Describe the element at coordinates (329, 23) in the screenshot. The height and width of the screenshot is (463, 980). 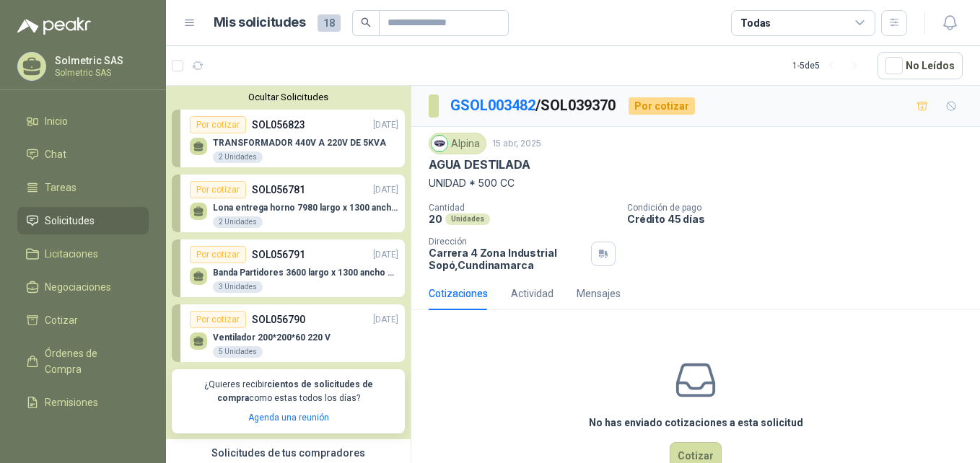
I see `span: 18` at that location.